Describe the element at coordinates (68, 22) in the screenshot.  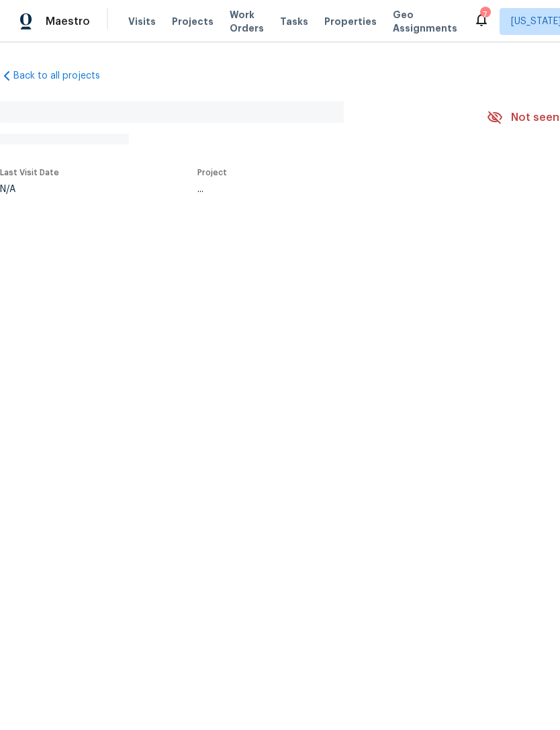
I see `span: Maestro` at that location.